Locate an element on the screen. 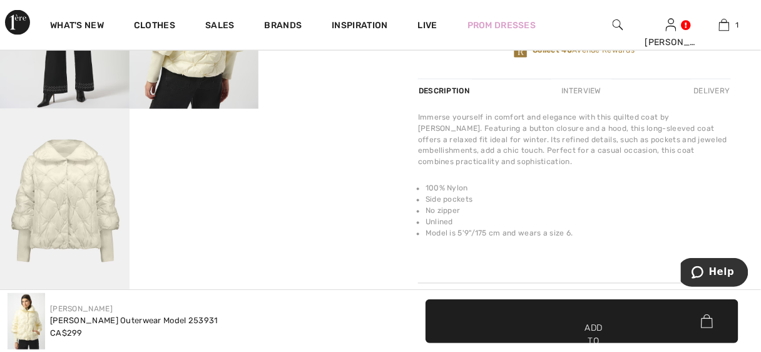 This screenshot has width=761, height=352. img: My information is located at coordinates (671, 25).